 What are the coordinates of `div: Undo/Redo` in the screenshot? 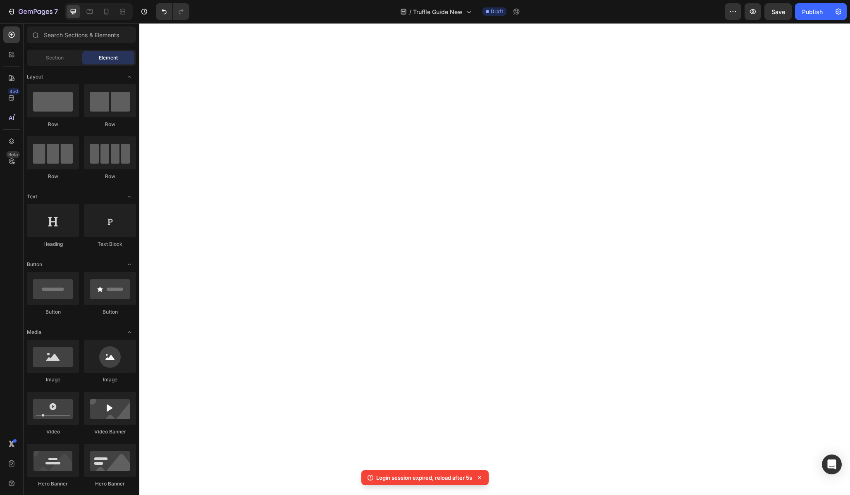 It's located at (172, 12).